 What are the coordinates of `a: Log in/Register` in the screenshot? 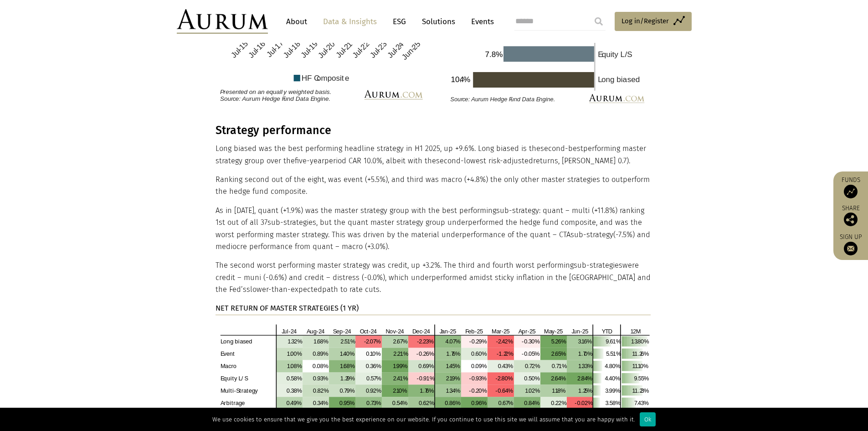 It's located at (653, 21).